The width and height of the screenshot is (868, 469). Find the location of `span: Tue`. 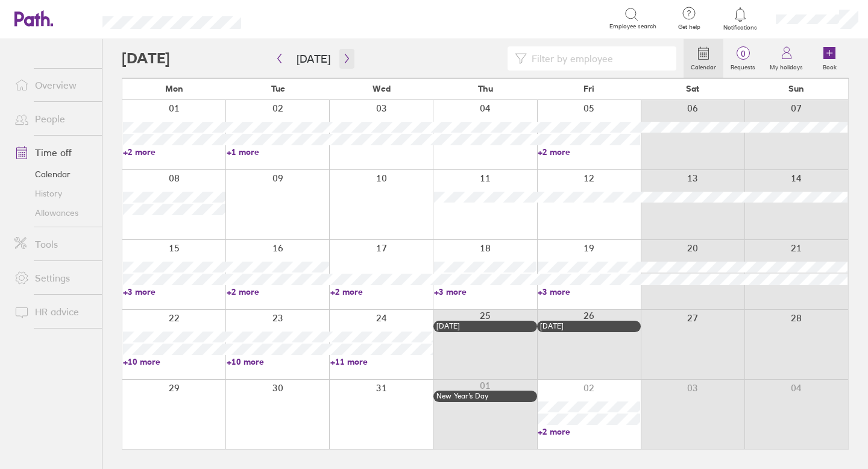

span: Tue is located at coordinates (278, 89).